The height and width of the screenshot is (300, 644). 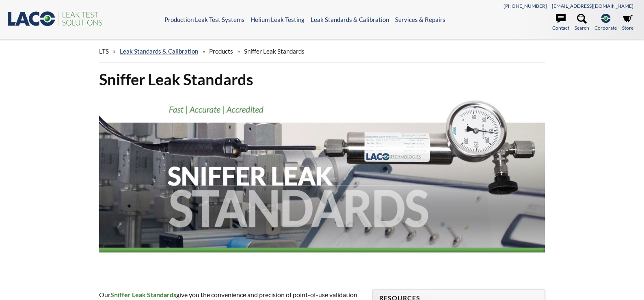 What do you see at coordinates (204, 20) in the screenshot?
I see `a: Production Leak Test Systems` at bounding box center [204, 20].